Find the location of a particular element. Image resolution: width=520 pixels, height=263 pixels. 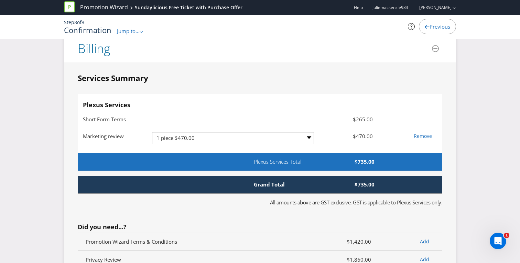

h3: Billing is located at coordinates (94, 49).